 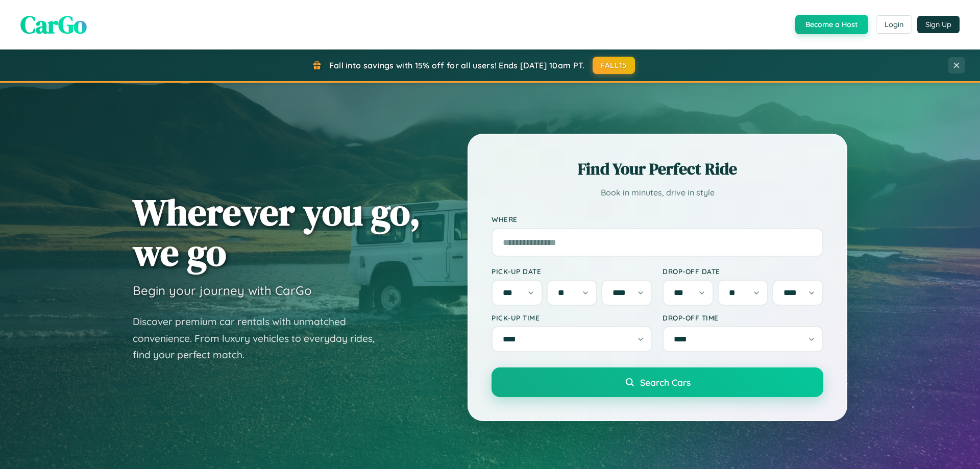 I want to click on button: Become a Host, so click(x=831, y=24).